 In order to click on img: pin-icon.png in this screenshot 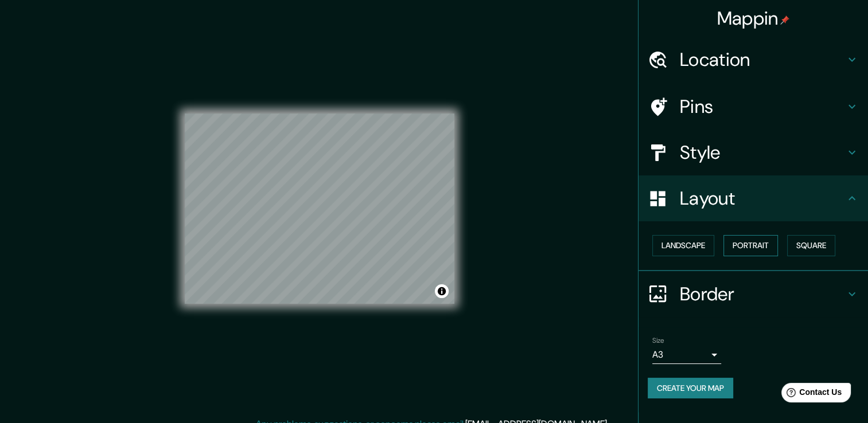, I will do `click(785, 20)`.